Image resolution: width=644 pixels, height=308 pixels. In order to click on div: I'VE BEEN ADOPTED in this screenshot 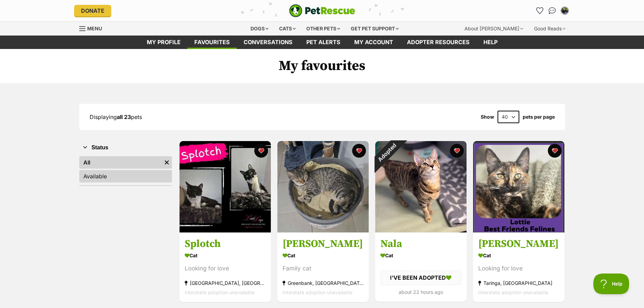, I will do `click(421, 278)`.